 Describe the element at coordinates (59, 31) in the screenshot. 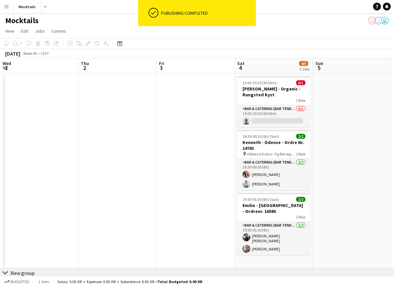

I see `span: Comms` at that location.